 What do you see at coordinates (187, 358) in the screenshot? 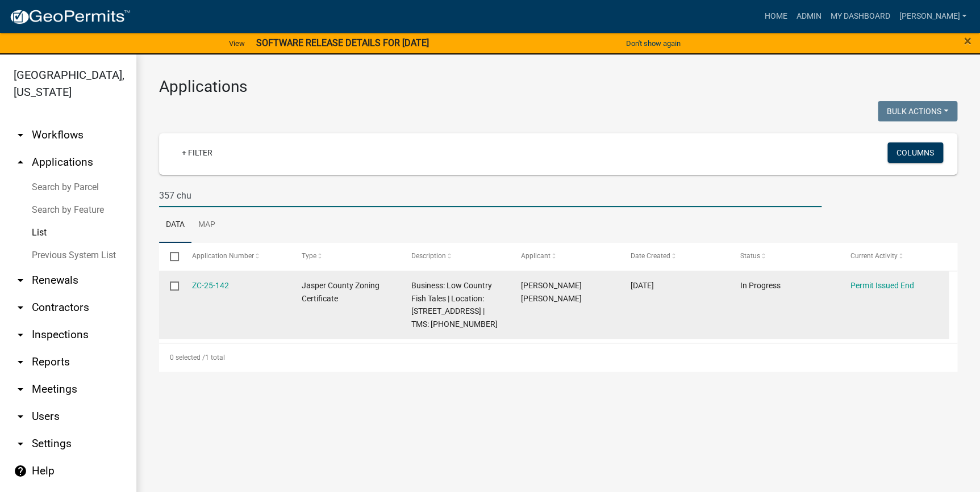
I see `span: 0 selected /` at bounding box center [187, 358].